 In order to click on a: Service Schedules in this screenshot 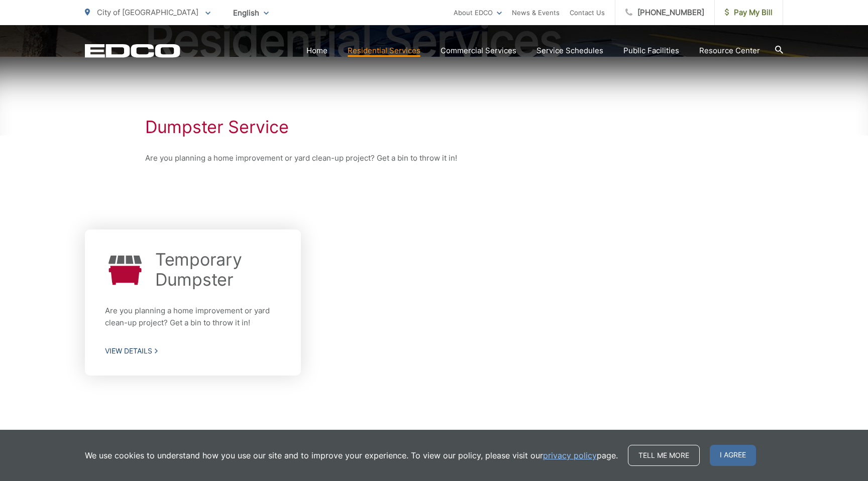, I will do `click(570, 50)`.